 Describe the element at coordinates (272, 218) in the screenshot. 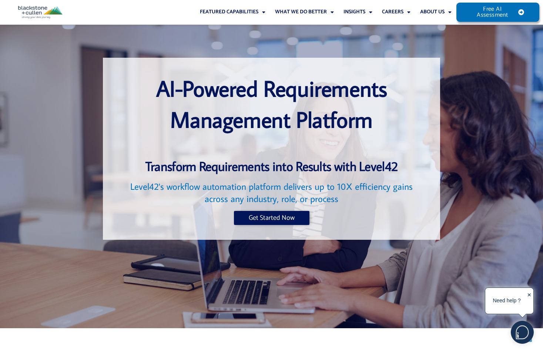

I see `a: Get Started Now` at that location.